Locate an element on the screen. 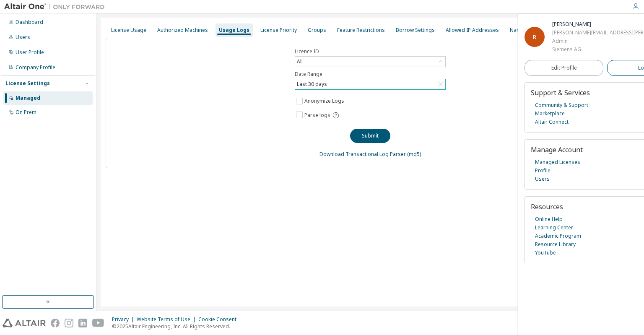  div: Usage Logs is located at coordinates (234, 30).